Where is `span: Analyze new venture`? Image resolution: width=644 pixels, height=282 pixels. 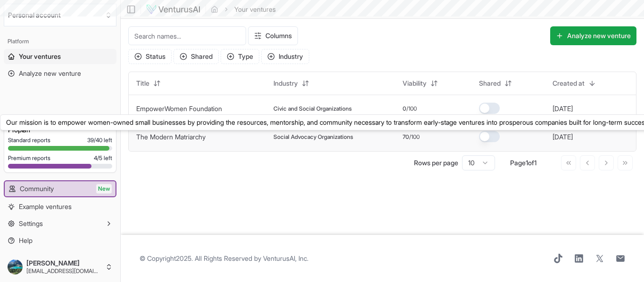
span: Analyze new venture is located at coordinates (50, 74).